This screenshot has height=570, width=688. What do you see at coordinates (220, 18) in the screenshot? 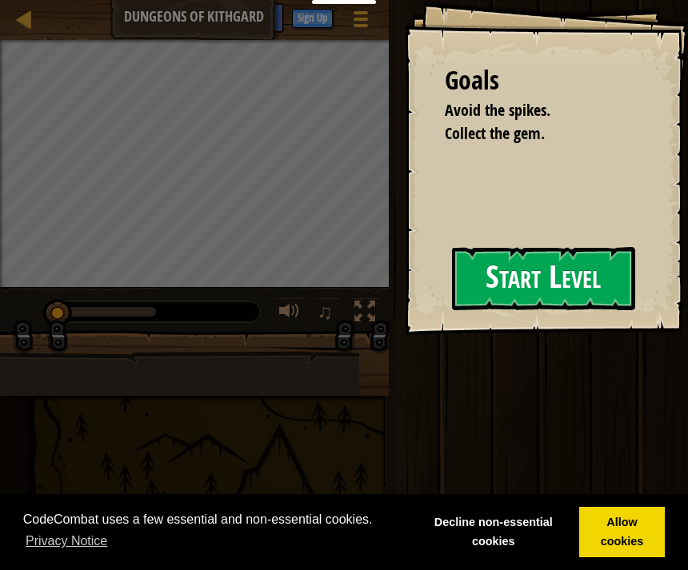
I see `button: Ask AI` at bounding box center [220, 18].